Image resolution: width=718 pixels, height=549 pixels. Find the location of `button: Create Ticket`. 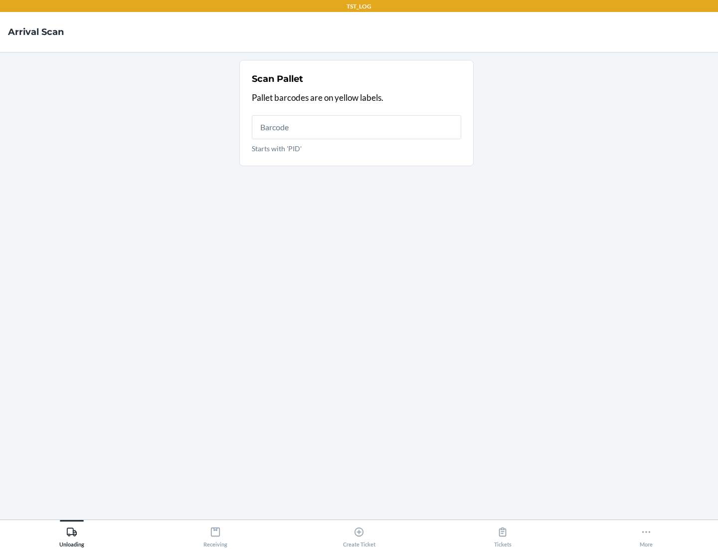

button: Create Ticket is located at coordinates (359, 533).